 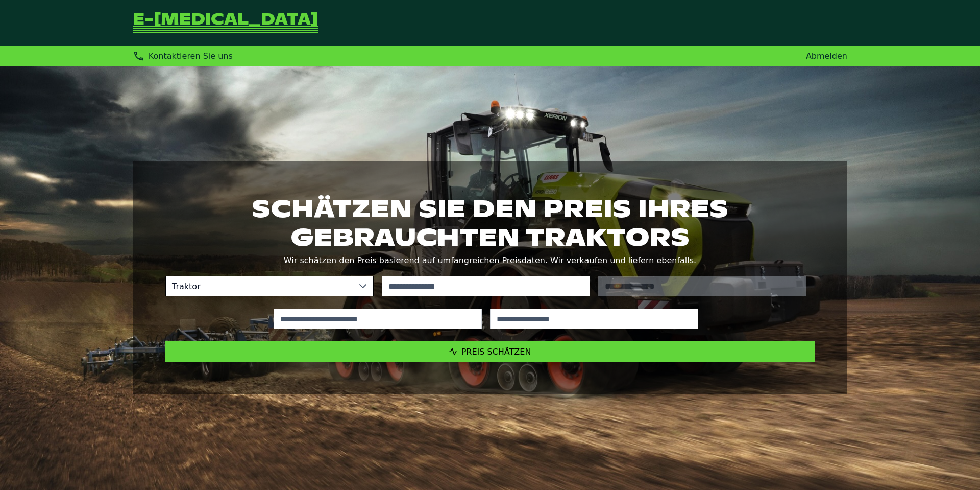 I want to click on span: Traktor, so click(x=260, y=286).